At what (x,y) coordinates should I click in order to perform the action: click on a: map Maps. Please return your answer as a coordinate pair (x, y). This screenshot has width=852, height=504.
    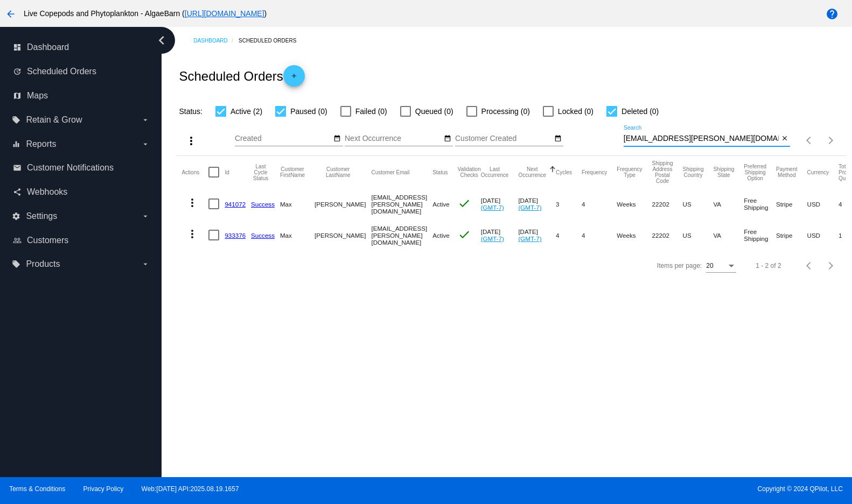
    Looking at the image, I should click on (81, 96).